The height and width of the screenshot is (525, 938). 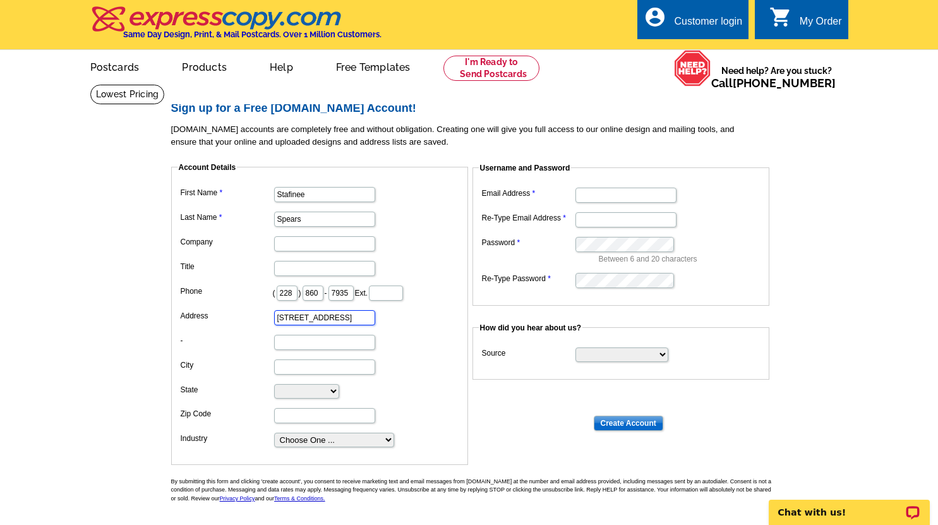 I want to click on a: Postcards, so click(x=115, y=66).